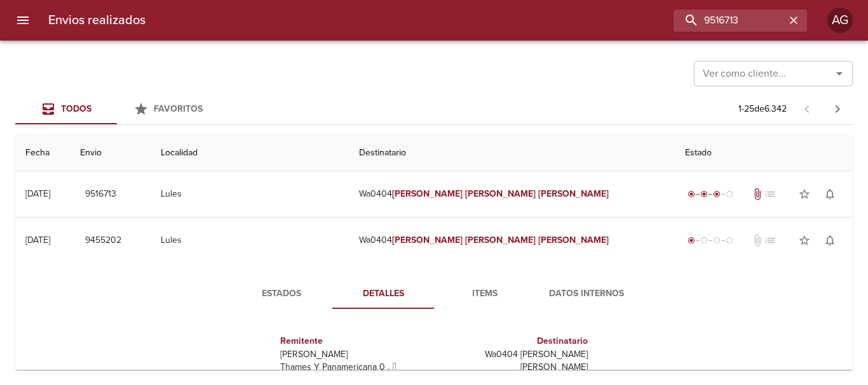  I want to click on div: Generado, so click(710, 241).